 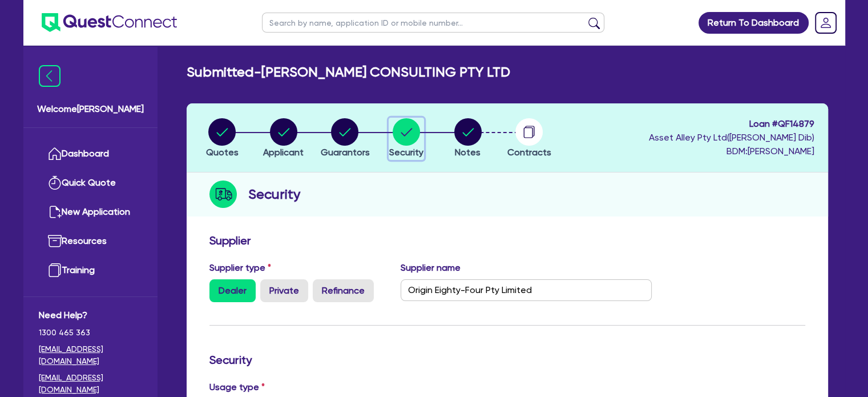 What do you see at coordinates (222, 139) in the screenshot?
I see `button: Quotes` at bounding box center [222, 139].